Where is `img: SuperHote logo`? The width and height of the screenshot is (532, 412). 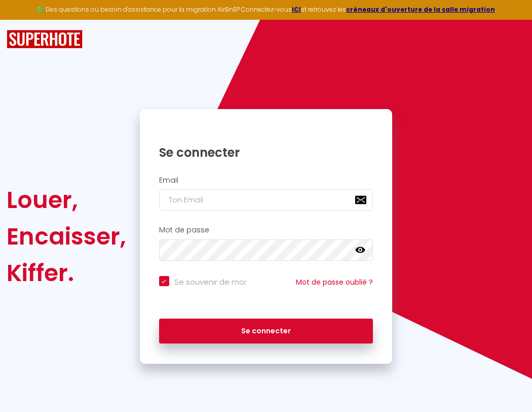 img: SuperHote logo is located at coordinates (45, 39).